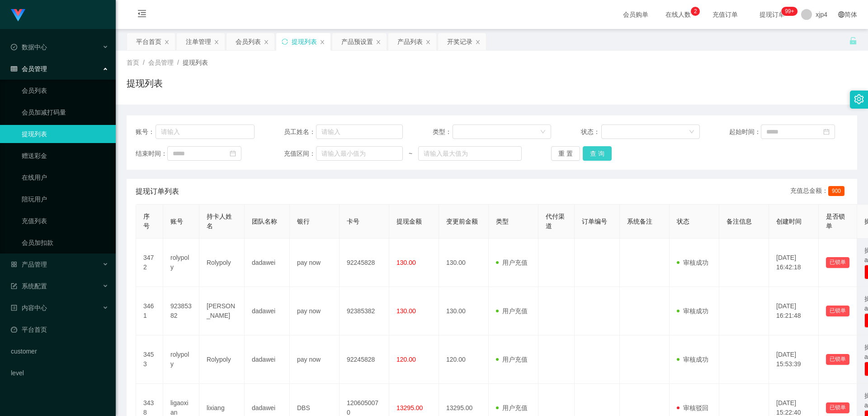 This screenshot has height=416, width=868. What do you see at coordinates (65, 221) in the screenshot?
I see `a: 充值列表` at bounding box center [65, 221].